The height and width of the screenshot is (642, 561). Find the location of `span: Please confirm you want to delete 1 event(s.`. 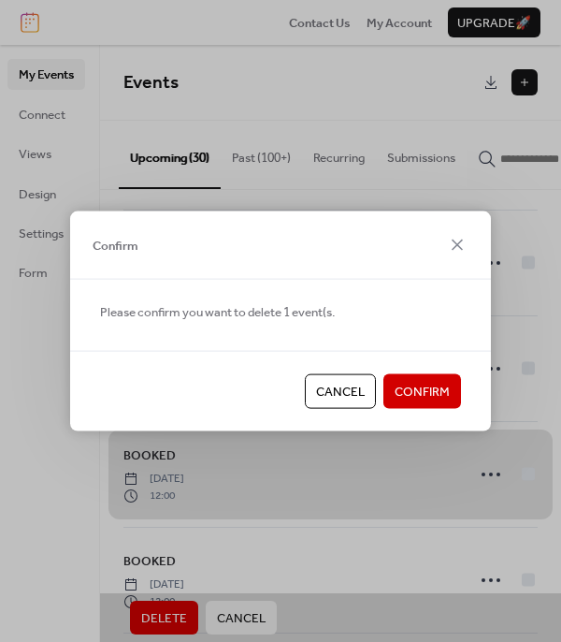

span: Please confirm you want to delete 1 event(s. is located at coordinates (217, 313).